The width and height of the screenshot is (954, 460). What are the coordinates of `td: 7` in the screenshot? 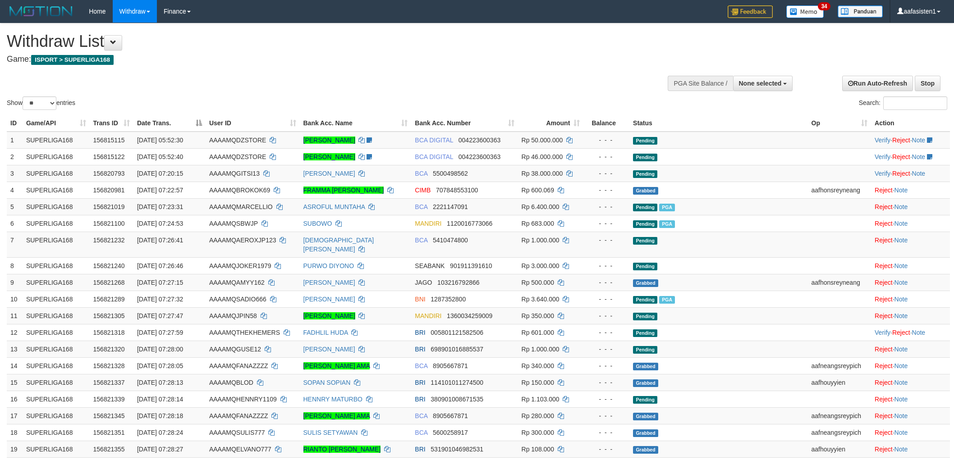 It's located at (14, 244).